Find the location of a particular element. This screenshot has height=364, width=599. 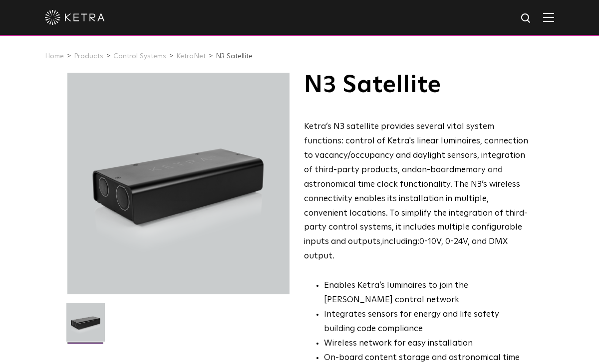

li: Integrates sensors for energy and life safety building code compliance is located at coordinates (427, 323).